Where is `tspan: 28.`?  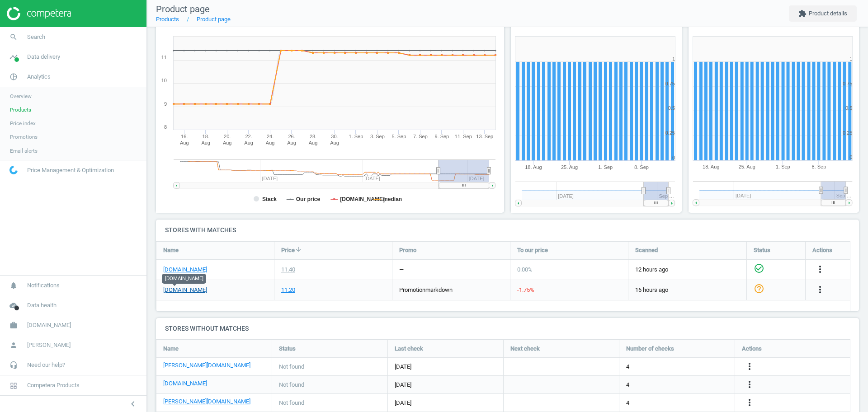 tspan: 28. is located at coordinates (313, 136).